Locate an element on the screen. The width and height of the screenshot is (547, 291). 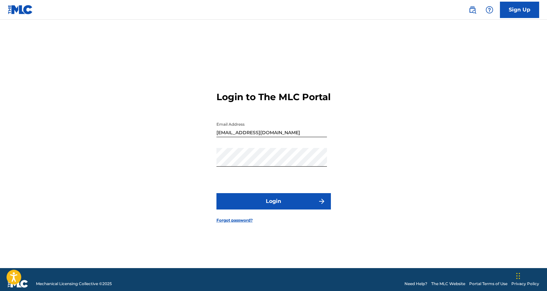
a: Public Search is located at coordinates (473, 10).